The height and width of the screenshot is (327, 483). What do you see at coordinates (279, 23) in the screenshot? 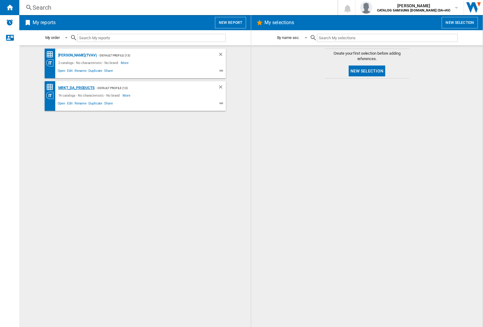
I see `h2: My selections` at bounding box center [279, 23].